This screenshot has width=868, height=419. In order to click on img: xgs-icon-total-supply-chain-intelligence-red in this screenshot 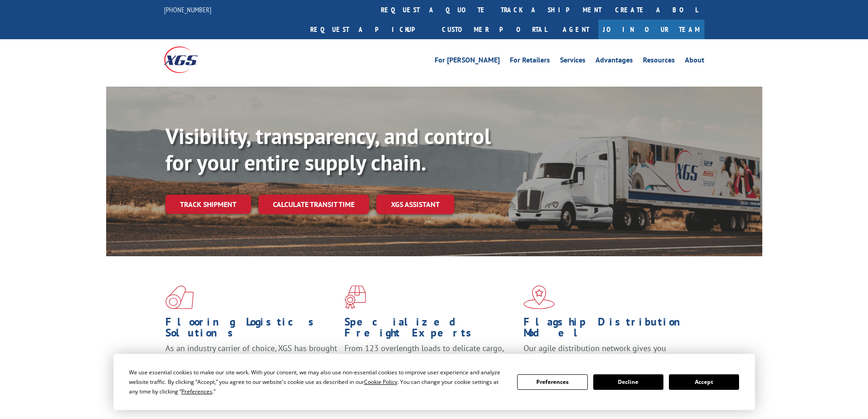, I will do `click(179, 298)`.